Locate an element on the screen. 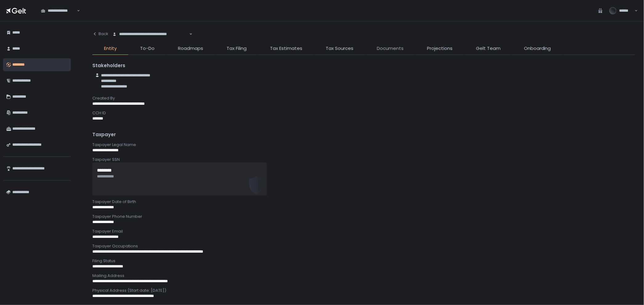  div: Filing Status is located at coordinates (364, 261).